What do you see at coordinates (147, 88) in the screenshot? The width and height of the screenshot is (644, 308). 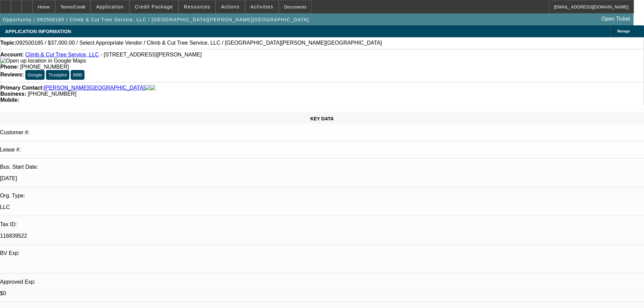 I see `img: facebook-icon.png` at bounding box center [147, 88].